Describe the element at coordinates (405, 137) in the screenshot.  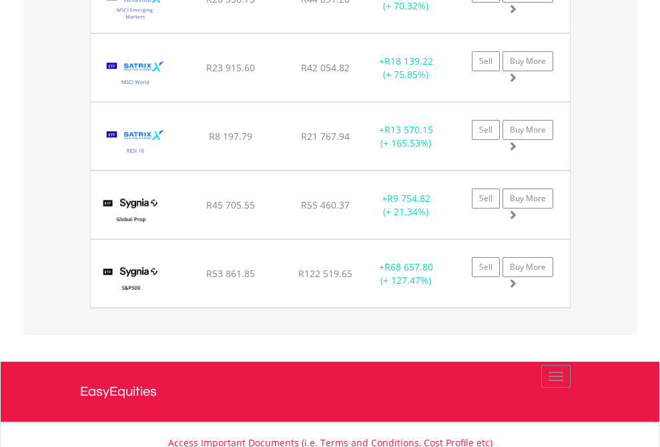
I see `div: + (+ 165.53%)` at that location.